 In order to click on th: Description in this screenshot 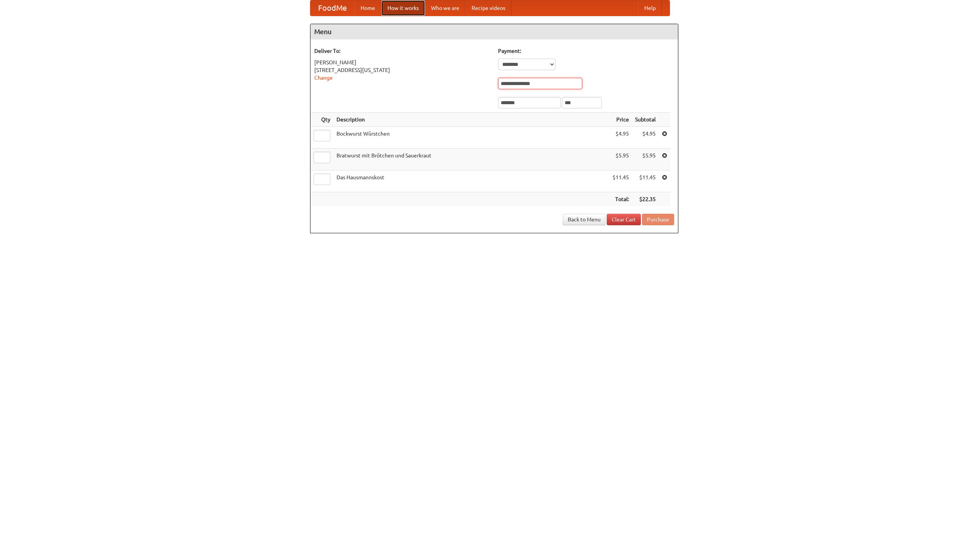, I will do `click(471, 120)`.